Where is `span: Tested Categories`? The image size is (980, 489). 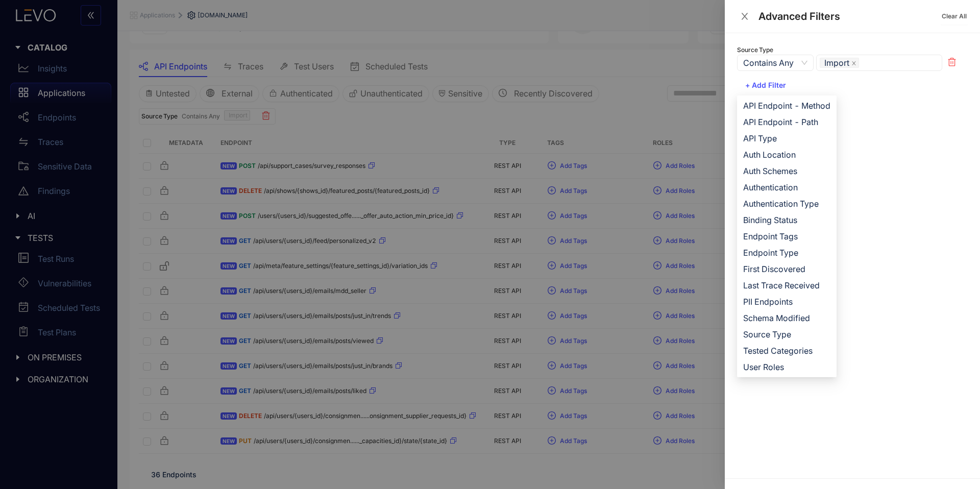 span: Tested Categories is located at coordinates (786, 351).